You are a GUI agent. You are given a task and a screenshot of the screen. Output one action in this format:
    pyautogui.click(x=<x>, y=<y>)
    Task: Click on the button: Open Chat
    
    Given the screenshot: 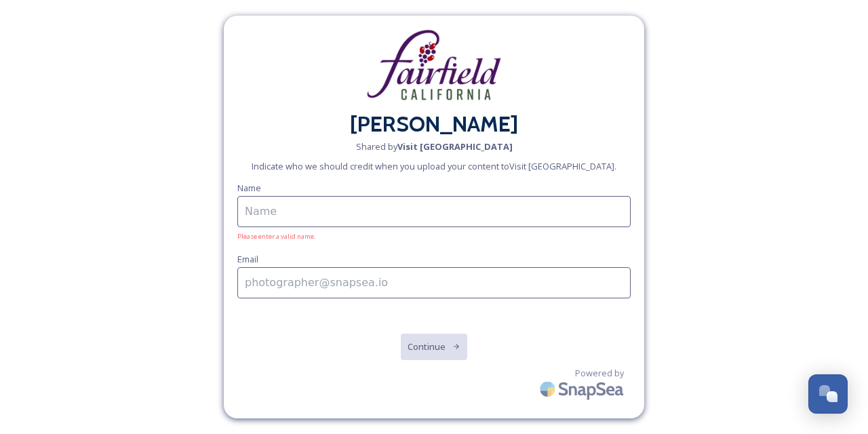 What is the action you would take?
    pyautogui.click(x=828, y=394)
    